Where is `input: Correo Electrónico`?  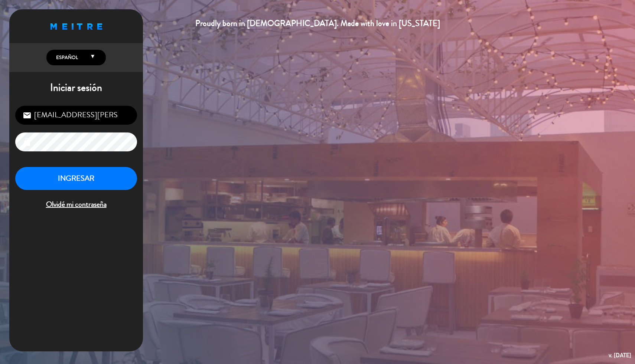 input: Correo Electrónico is located at coordinates (76, 115).